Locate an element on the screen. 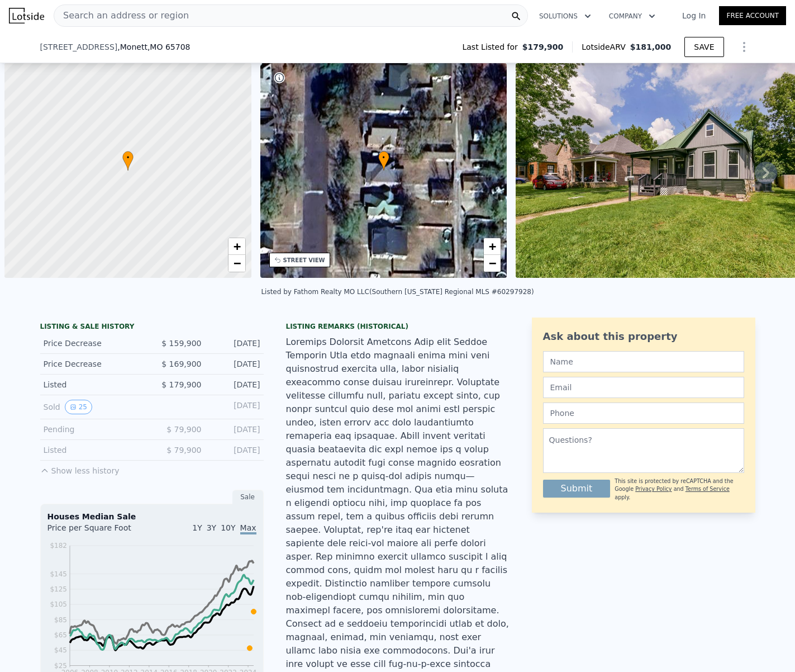 This screenshot has height=672, width=795. button: Show Options is located at coordinates (744, 47).